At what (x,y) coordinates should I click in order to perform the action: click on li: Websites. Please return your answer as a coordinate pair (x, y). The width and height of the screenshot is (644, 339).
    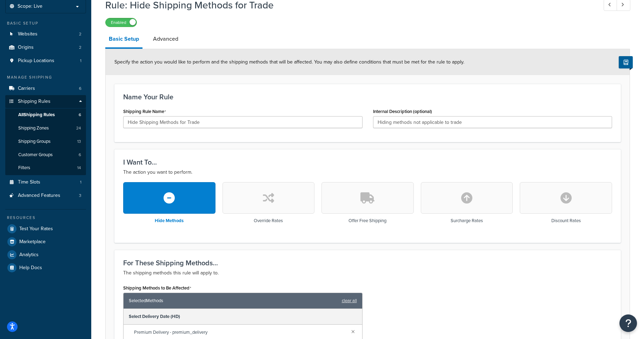
    Looking at the image, I should click on (46, 34).